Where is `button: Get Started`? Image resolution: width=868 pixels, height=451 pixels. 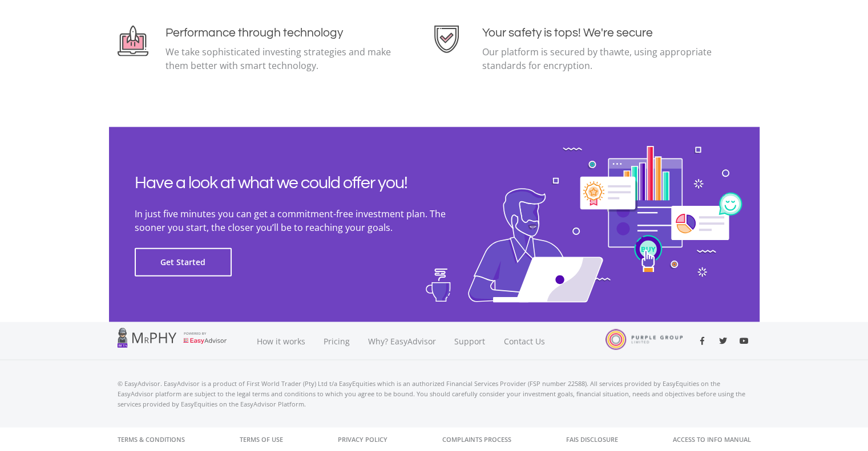
button: Get Started is located at coordinates (183, 262).